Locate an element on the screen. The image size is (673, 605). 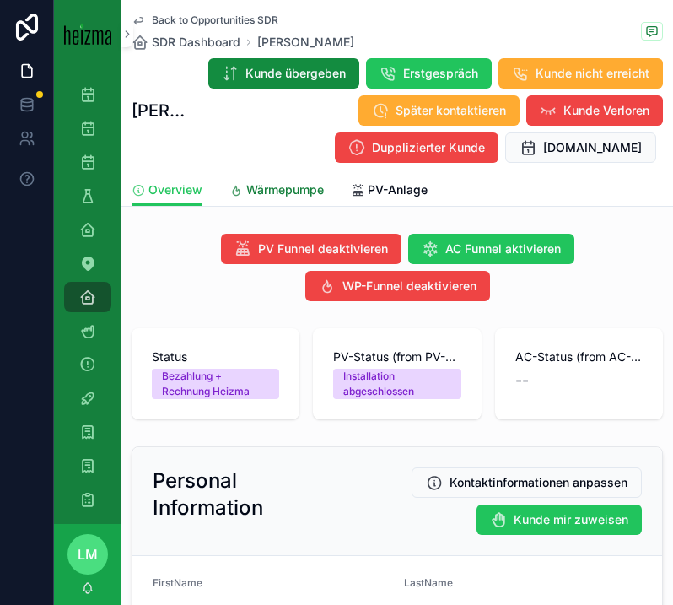
span: AC-Status (from AC-Funnel) is located at coordinates (578, 357).